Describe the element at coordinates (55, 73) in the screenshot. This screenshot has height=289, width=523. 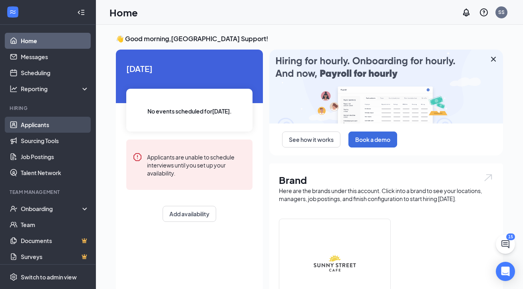
I see `a: Scheduling` at that location.